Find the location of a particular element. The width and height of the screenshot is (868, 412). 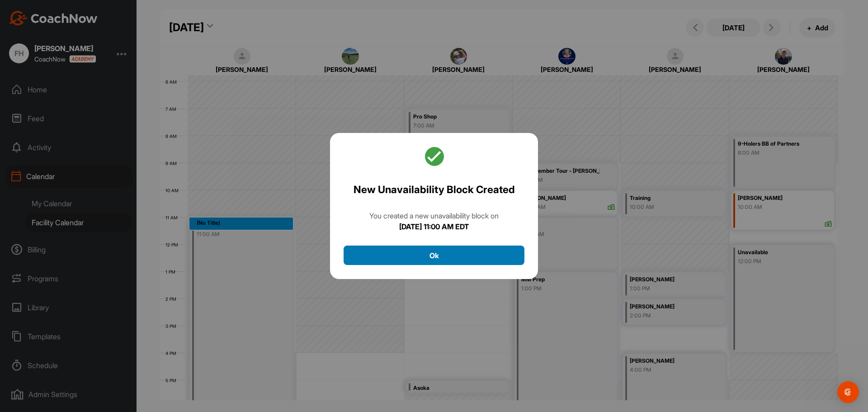

div: 10 AM is located at coordinates (174, 190).